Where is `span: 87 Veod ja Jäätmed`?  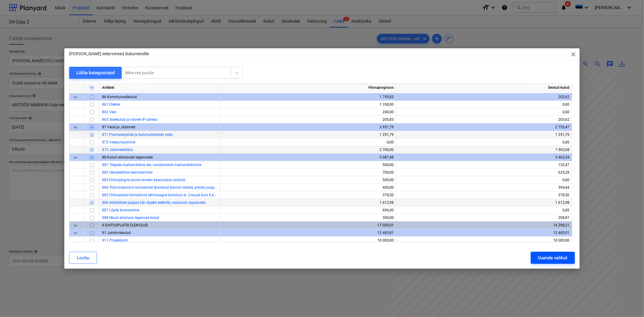 span: 87 Veod ja Jäätmed is located at coordinates (119, 127).